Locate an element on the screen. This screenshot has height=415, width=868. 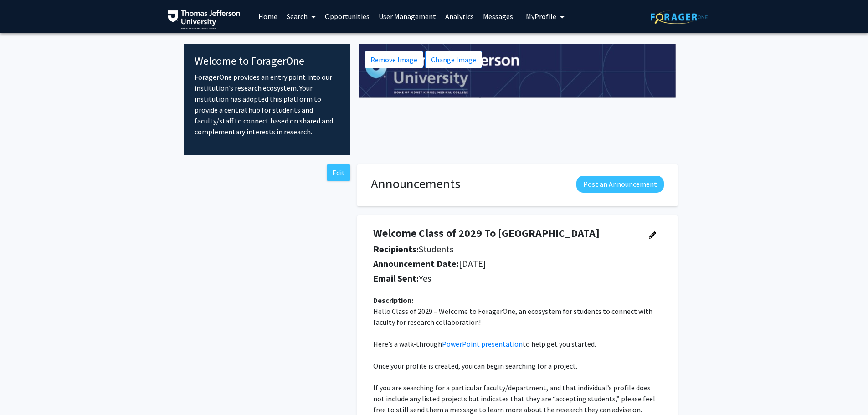
b: Recipients: is located at coordinates (395, 249).